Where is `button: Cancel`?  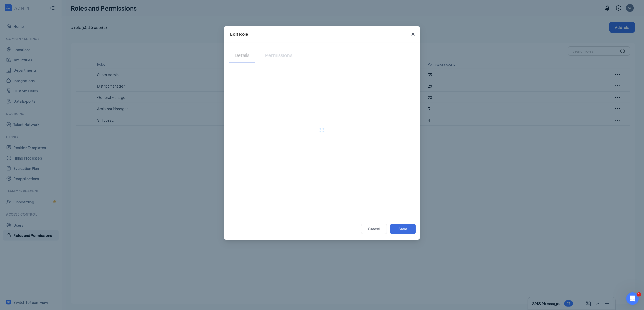
button: Cancel is located at coordinates (374, 229).